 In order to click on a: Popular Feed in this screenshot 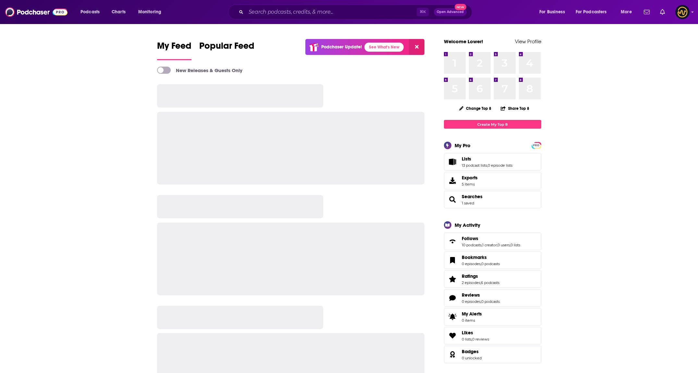, I will do `click(227, 50)`.